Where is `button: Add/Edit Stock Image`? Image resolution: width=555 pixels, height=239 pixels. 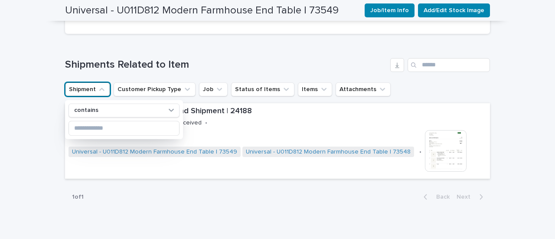
button: Add/Edit Stock Image is located at coordinates (454, 10).